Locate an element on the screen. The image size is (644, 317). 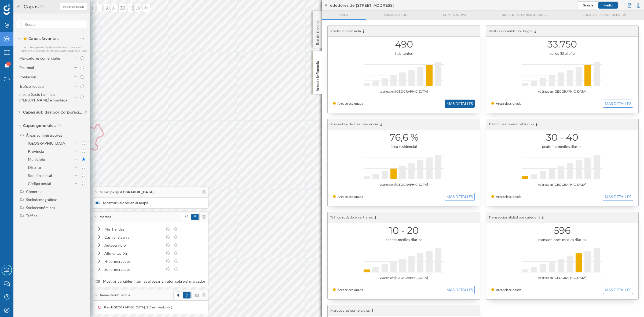
div: Supermercados is located at coordinates (134, 270).